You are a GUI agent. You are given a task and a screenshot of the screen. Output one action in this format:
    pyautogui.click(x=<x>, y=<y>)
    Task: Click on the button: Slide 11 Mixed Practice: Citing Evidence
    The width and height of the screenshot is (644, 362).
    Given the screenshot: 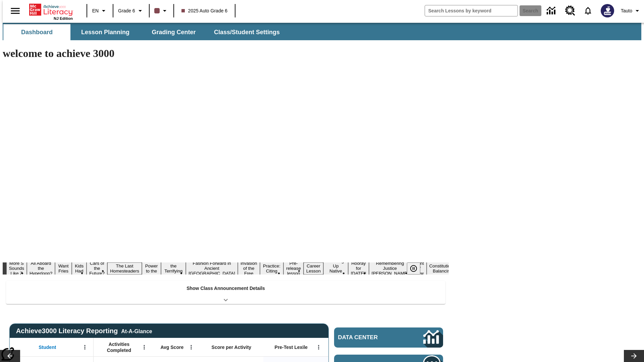 What is the action you would take?
    pyautogui.click(x=272, y=268)
    